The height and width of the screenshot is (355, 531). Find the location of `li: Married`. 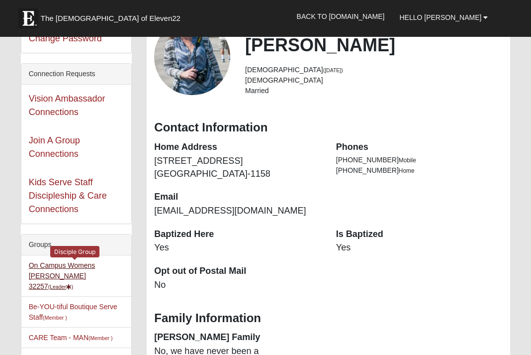

li: Married is located at coordinates (374, 91).